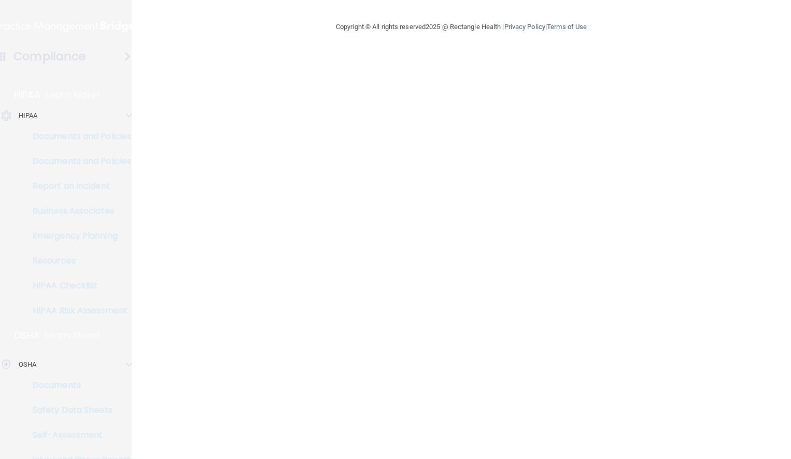  What do you see at coordinates (77, 211) in the screenshot?
I see `p: Business Associates` at bounding box center [77, 211].